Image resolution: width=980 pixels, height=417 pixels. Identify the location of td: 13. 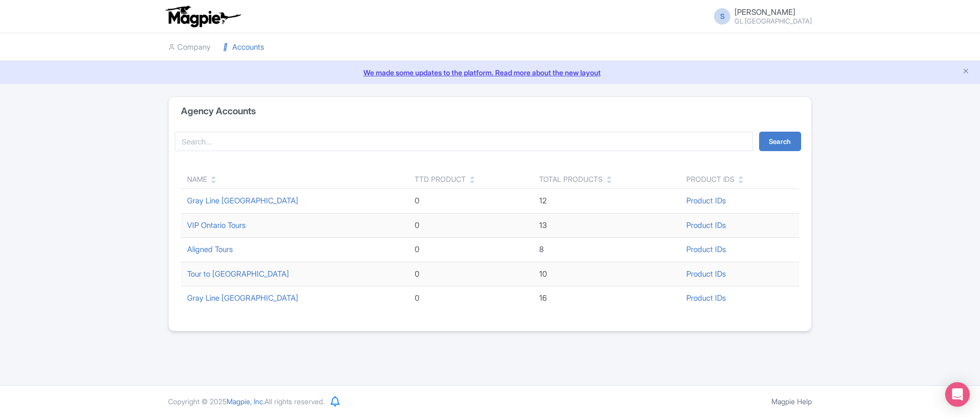
(606, 225).